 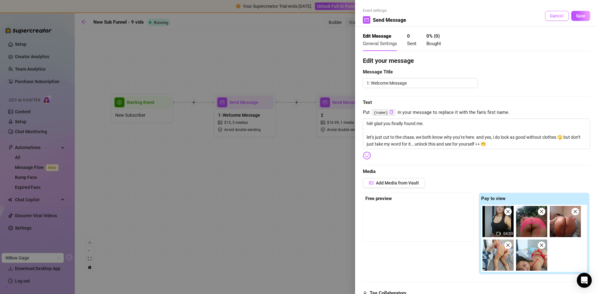 I want to click on span: Event settings, so click(x=384, y=11).